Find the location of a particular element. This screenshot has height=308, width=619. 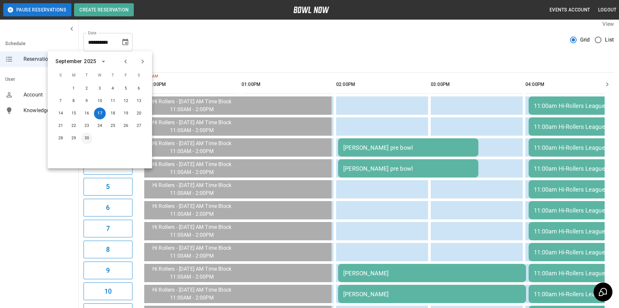

h6: 7 is located at coordinates (108, 228).